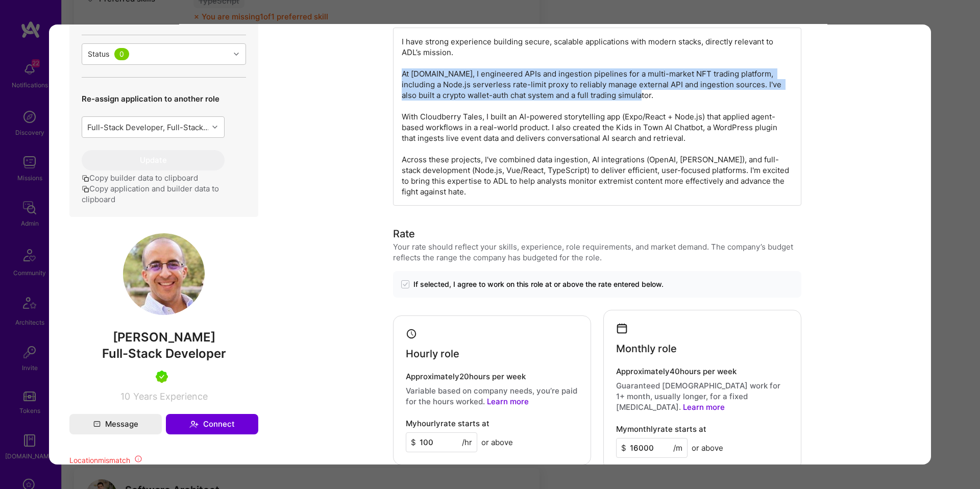  I want to click on h4: Monthly role, so click(646, 348).